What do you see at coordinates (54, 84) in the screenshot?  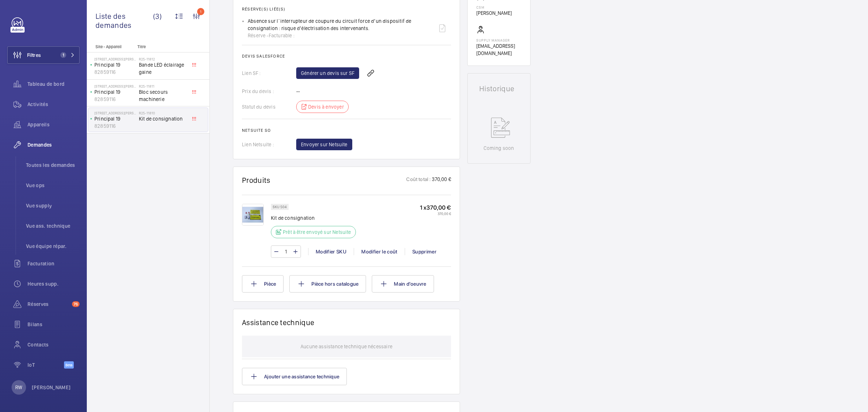 I see `span: Tableau de bord` at bounding box center [54, 84].